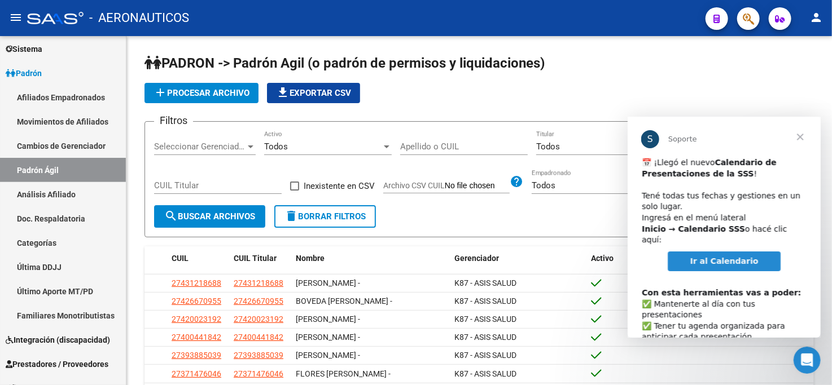  What do you see at coordinates (477, 186) in the screenshot?
I see `input: Archivo CSV CUIL` at bounding box center [477, 186].